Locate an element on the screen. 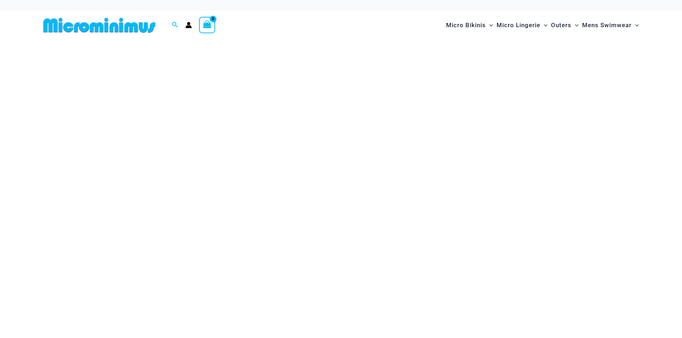 The image size is (682, 338). span: Micro Bikinis is located at coordinates (466, 25).